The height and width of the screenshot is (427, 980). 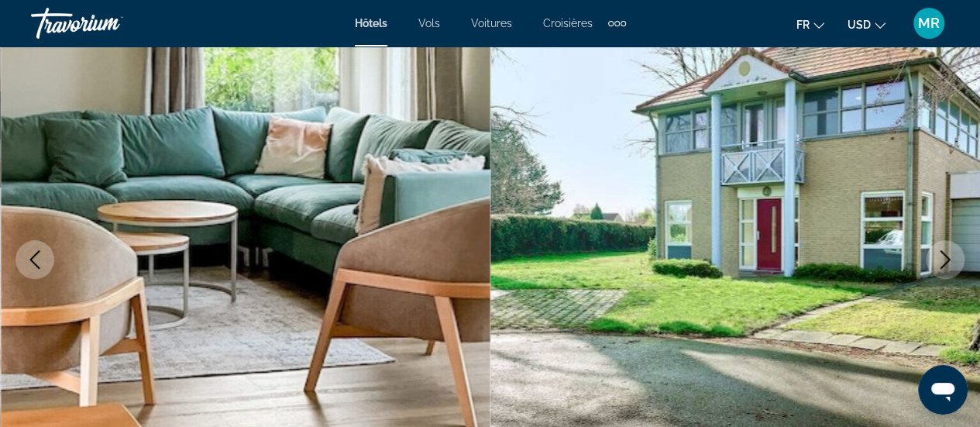 What do you see at coordinates (810, 24) in the screenshot?
I see `button: Change language` at bounding box center [810, 24].